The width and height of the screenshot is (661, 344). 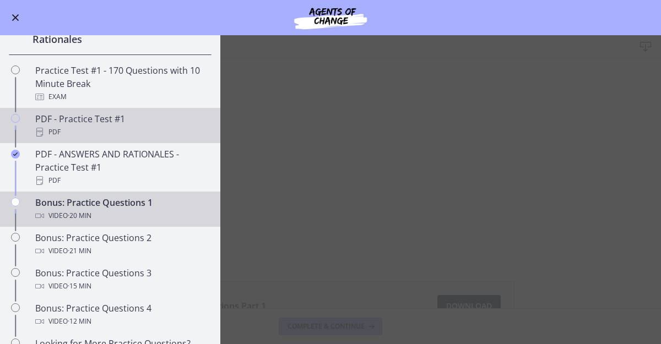 I want to click on div: PDF - ANSWERS AND RATIONALES - Practice Test #1, so click(x=121, y=167).